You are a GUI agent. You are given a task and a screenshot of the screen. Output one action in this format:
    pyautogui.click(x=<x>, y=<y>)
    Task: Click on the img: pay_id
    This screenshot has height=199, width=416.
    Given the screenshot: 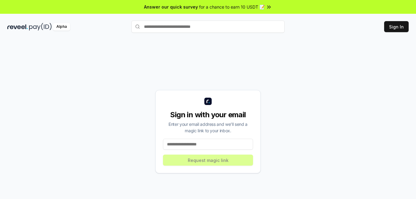 What is the action you would take?
    pyautogui.click(x=40, y=27)
    